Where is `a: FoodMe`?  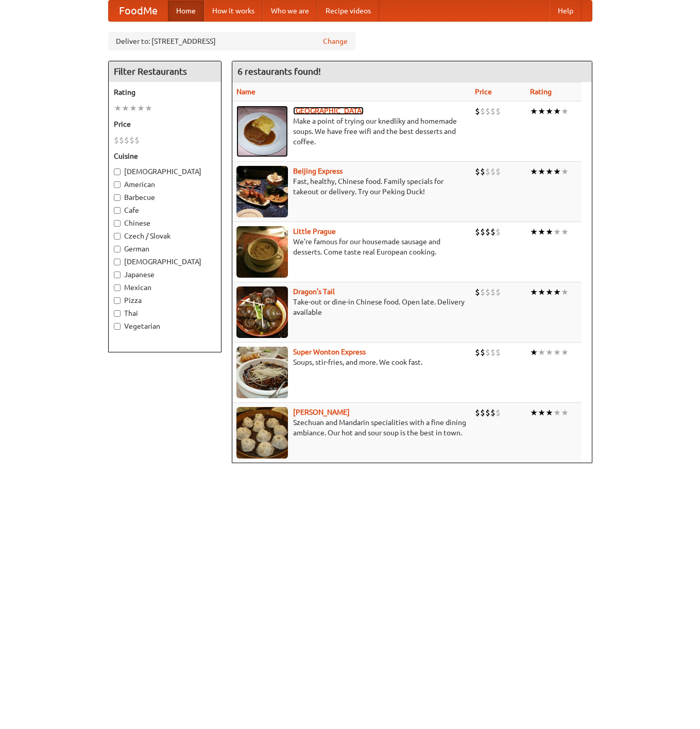
a: FoodMe is located at coordinates (138, 11).